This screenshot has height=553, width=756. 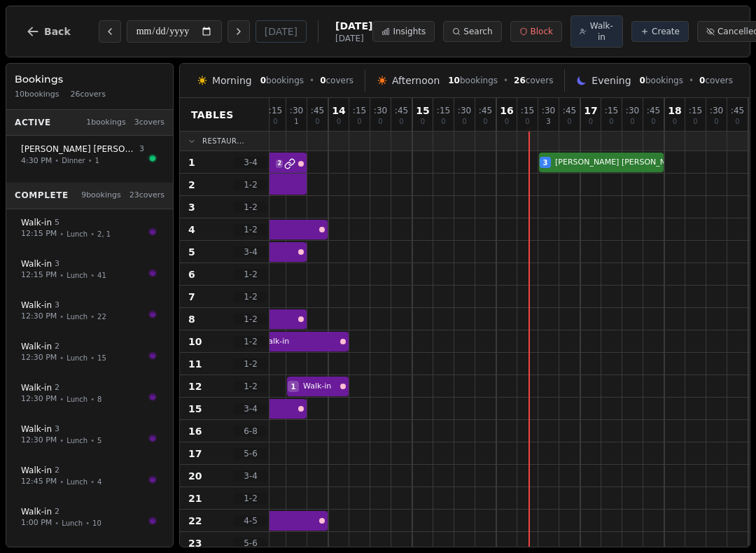 I want to click on span: 18, so click(x=674, y=111).